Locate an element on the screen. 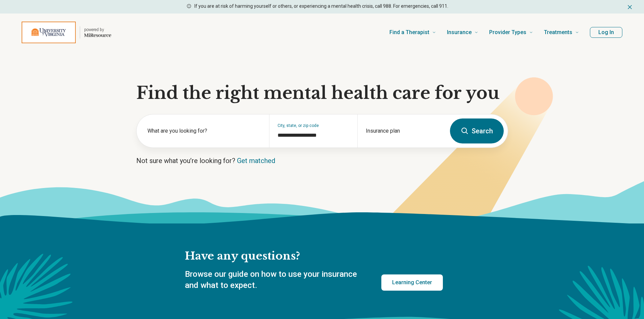  a: Find a Therapist is located at coordinates (412, 32).